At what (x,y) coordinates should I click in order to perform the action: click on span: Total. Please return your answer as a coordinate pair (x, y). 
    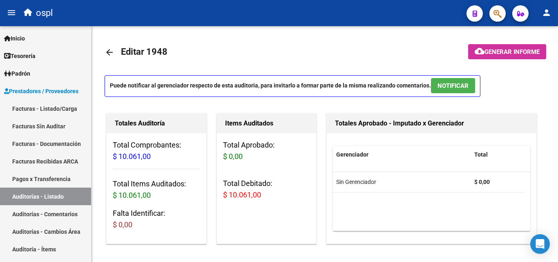
    Looking at the image, I should click on (481, 154).